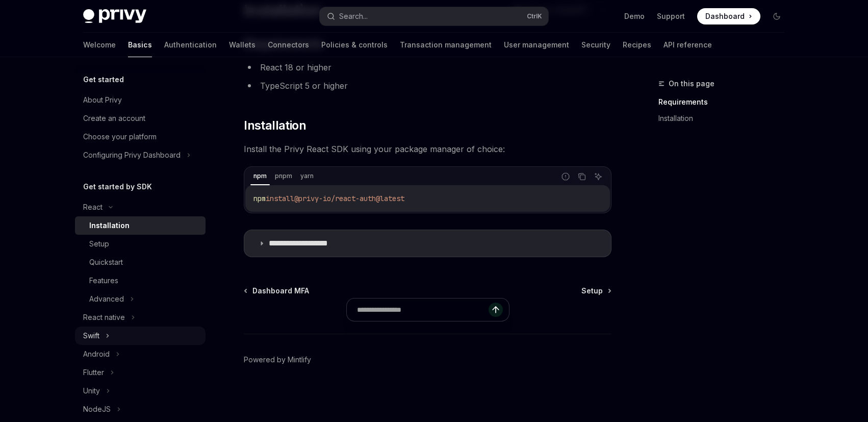 This screenshot has height=422, width=868. Describe the element at coordinates (91, 336) in the screenshot. I see `div: Swift` at that location.